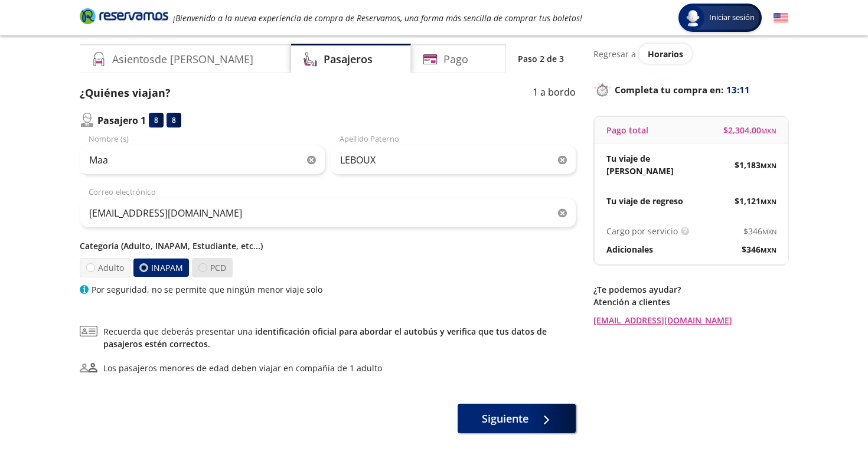 The width and height of the screenshot is (868, 471). I want to click on div: Regresar a ver horarios, so click(691, 54).